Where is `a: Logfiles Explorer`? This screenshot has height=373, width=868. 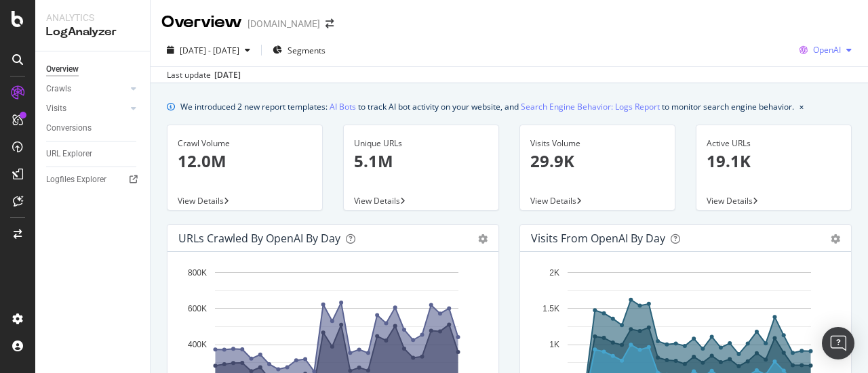
a: Logfiles Explorer is located at coordinates (93, 180).